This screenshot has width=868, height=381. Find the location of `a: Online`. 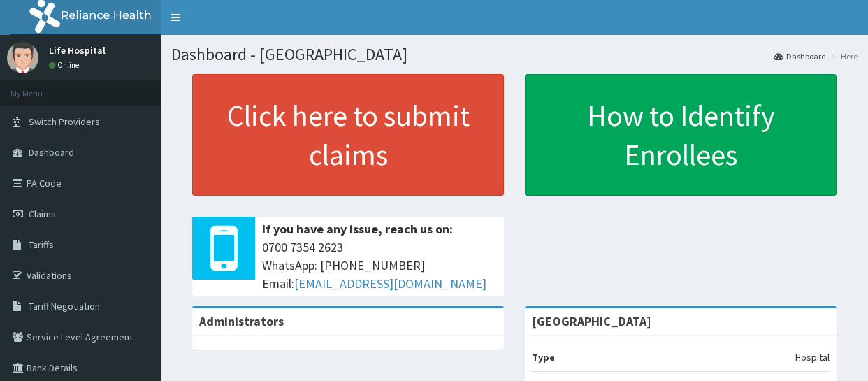

a: Online is located at coordinates (66, 65).